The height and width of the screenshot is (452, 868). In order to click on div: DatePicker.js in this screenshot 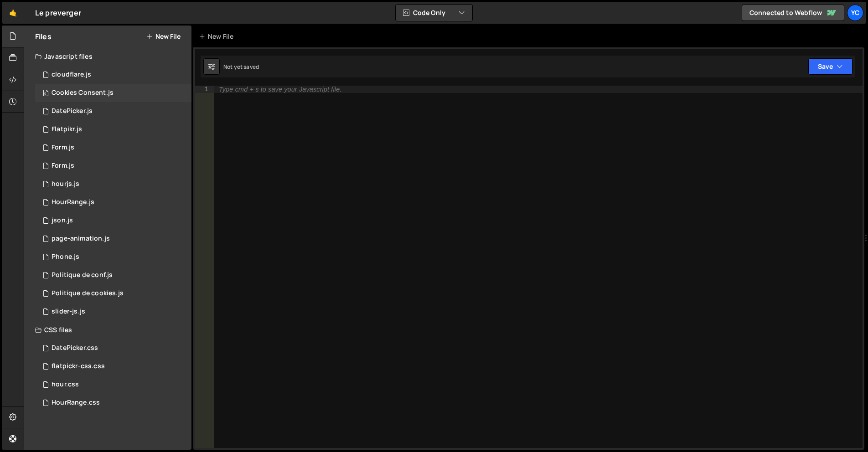, I will do `click(72, 112)`.